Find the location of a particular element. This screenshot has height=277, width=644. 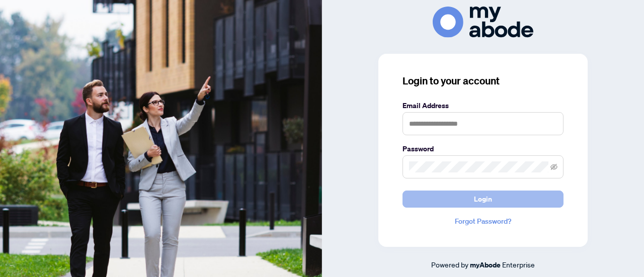

span: eye-invisible is located at coordinates (554, 167).